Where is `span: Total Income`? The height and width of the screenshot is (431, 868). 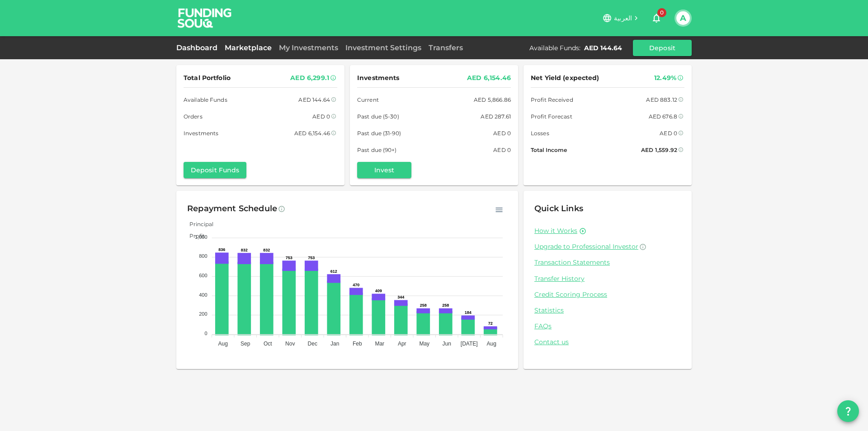 span: Total Income is located at coordinates (549, 149).